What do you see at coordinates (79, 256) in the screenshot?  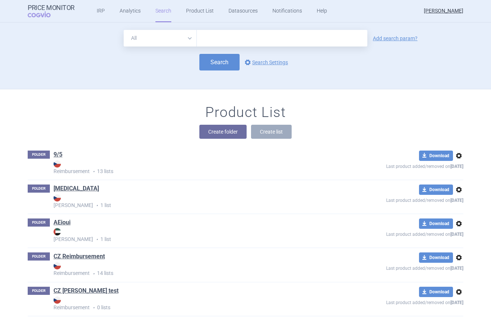 I see `a: CZ Reimbursement` at bounding box center [79, 256].